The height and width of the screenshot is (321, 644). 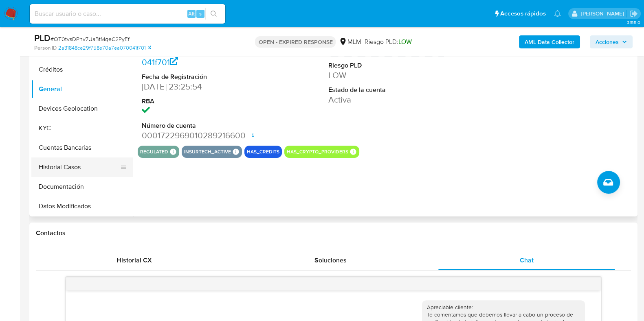 What do you see at coordinates (200, 101) in the screenshot?
I see `dt: RBA` at bounding box center [200, 101].